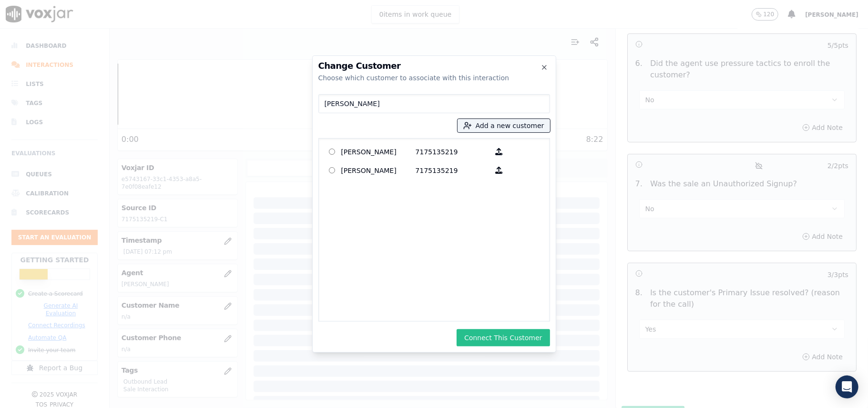  Describe the element at coordinates (504, 126) in the screenshot. I see `button: Add a new customer` at that location.